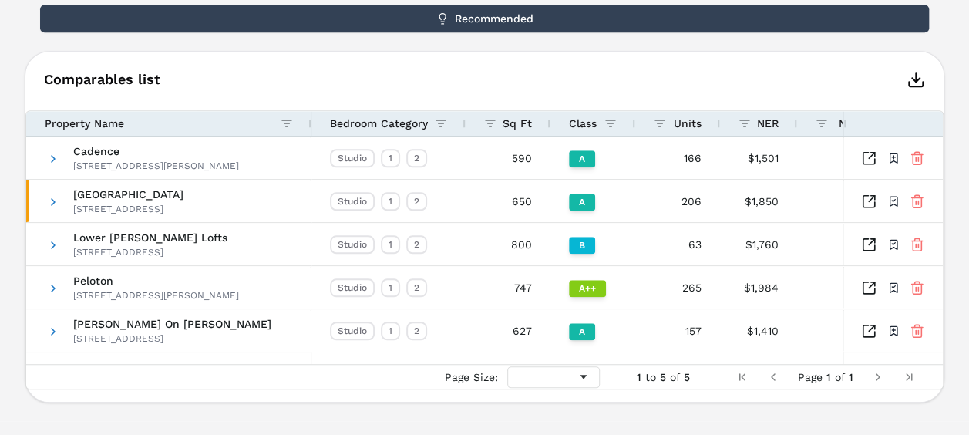 The width and height of the screenshot is (969, 435). What do you see at coordinates (553, 377) in the screenshot?
I see `div: Page Size` at bounding box center [553, 377].